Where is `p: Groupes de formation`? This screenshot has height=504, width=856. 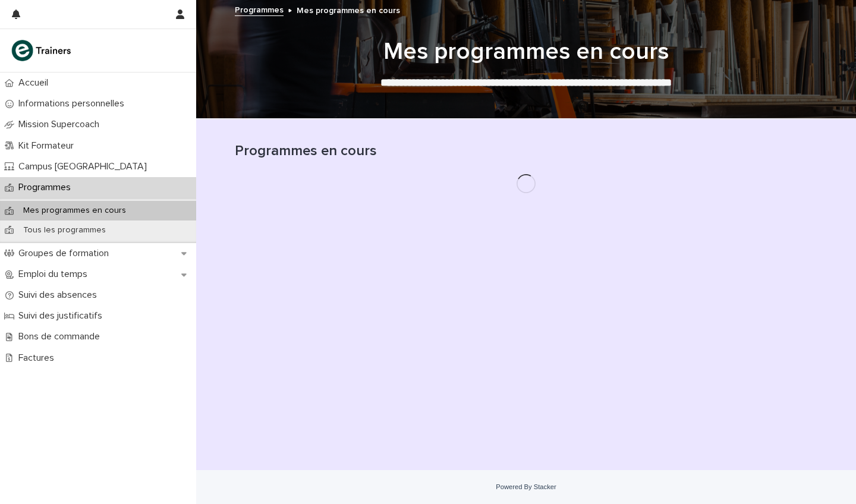 p: Groupes de formation is located at coordinates (66, 253).